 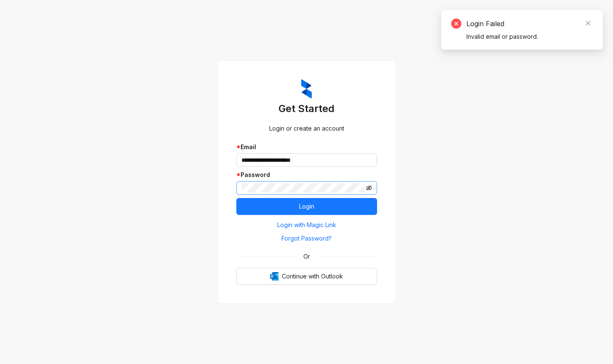 What do you see at coordinates (369, 188) in the screenshot?
I see `span: eye-invisible` at bounding box center [369, 188].